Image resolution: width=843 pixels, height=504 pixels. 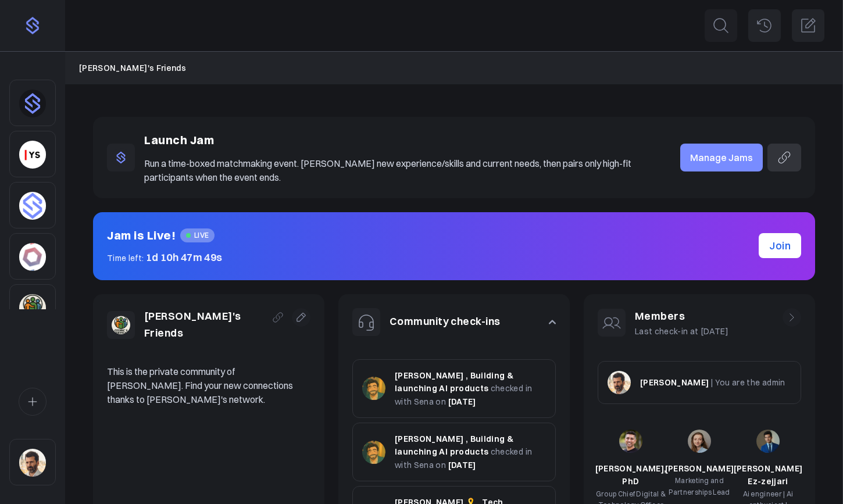 What do you see at coordinates (699, 486) in the screenshot?
I see `span: Marketing and Partnerships Lead` at bounding box center [699, 486].